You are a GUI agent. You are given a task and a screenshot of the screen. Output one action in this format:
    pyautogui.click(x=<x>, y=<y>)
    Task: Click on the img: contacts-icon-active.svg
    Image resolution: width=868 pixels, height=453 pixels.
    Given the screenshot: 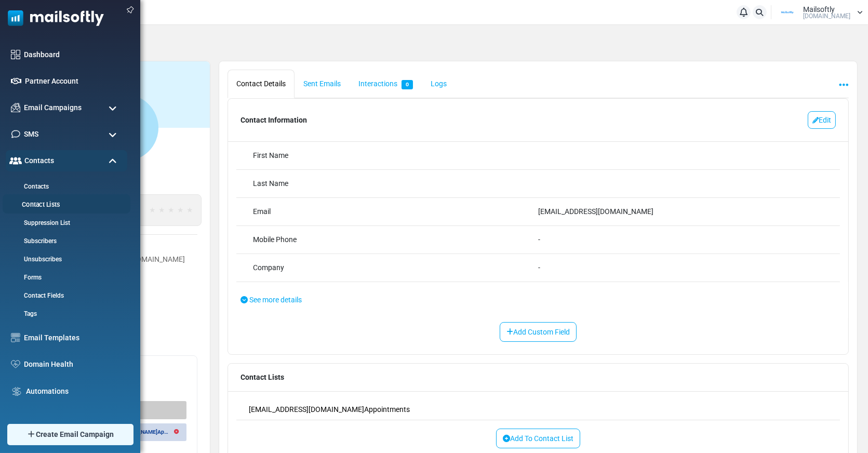 What is the action you would take?
    pyautogui.click(x=15, y=160)
    